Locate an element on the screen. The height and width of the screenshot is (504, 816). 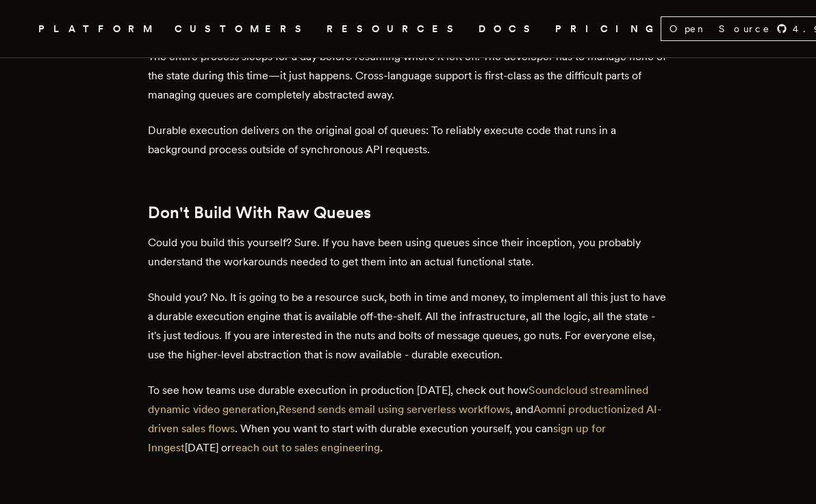
p: Durable execution delivers on the original goal of queues: To reliably execute code that runs in ... is located at coordinates (408, 140).